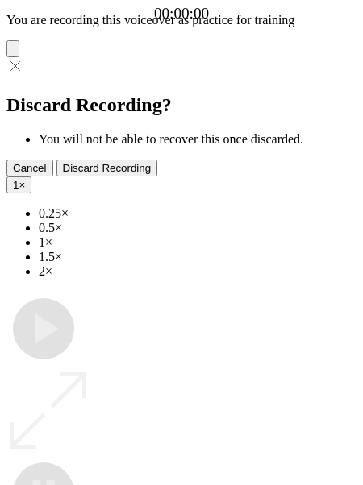  I want to click on a: 00:00:00, so click(181, 14).